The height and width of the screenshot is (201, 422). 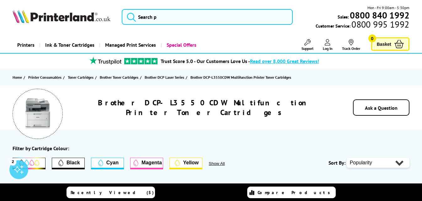 I want to click on a: Toner Cartridges, so click(x=81, y=77).